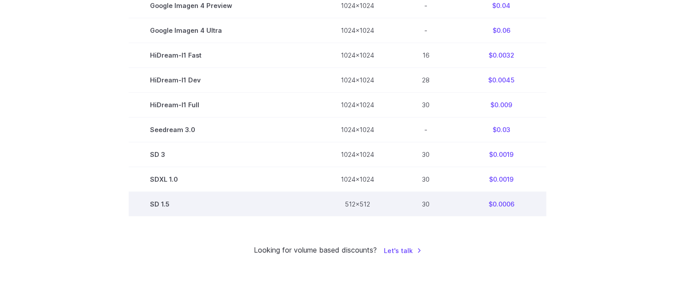 Image resolution: width=675 pixels, height=308 pixels. I want to click on td: 28, so click(426, 80).